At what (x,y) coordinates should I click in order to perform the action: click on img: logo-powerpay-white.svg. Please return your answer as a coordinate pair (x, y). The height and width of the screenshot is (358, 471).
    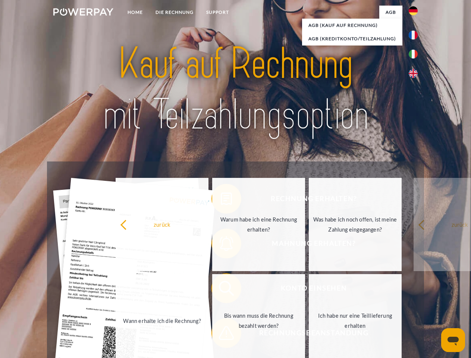
    Looking at the image, I should click on (83, 12).